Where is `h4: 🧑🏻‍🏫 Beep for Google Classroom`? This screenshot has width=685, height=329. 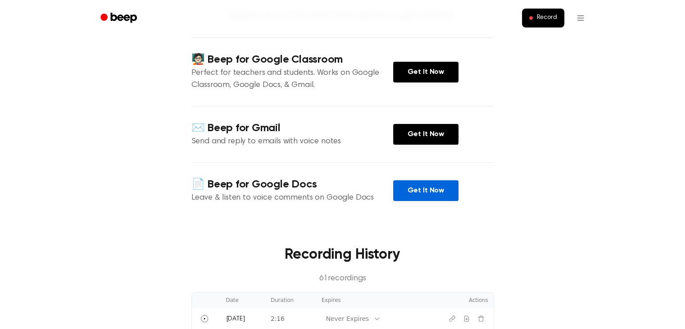 h4: 🧑🏻‍🏫 Beep for Google Classroom is located at coordinates (292, 59).